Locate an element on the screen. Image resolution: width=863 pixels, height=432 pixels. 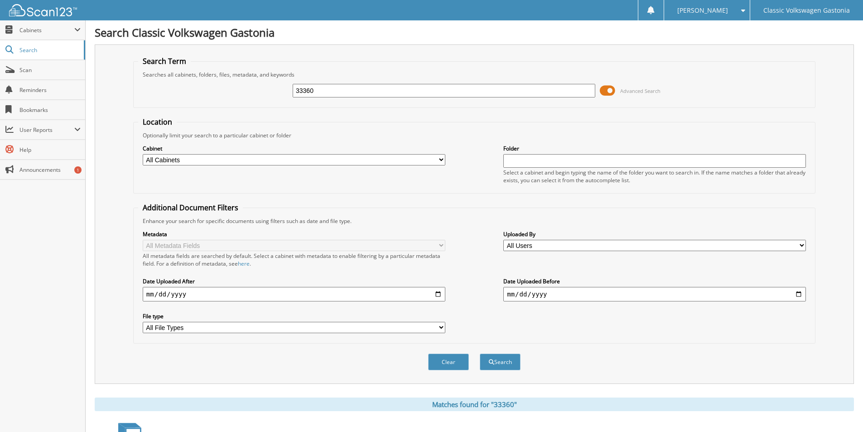
div: Matches found for "33360" is located at coordinates (474, 404).